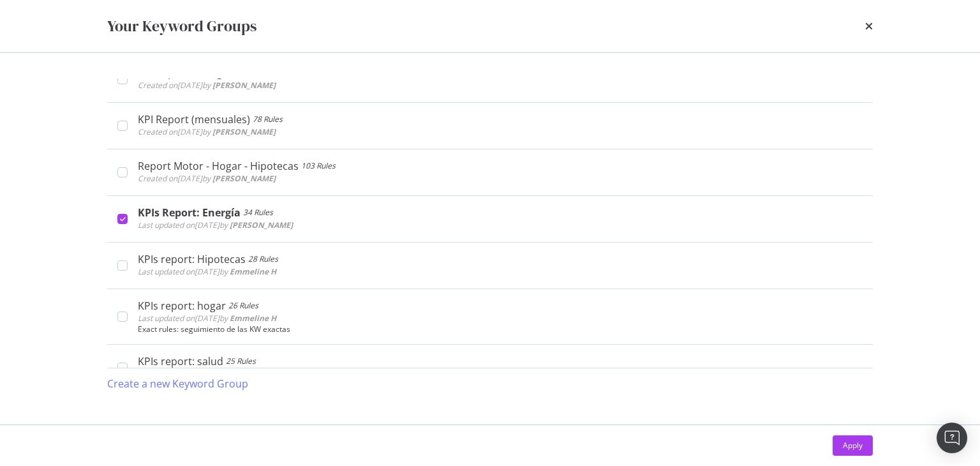  What do you see at coordinates (852, 445) in the screenshot?
I see `button: Apply` at bounding box center [852, 445].